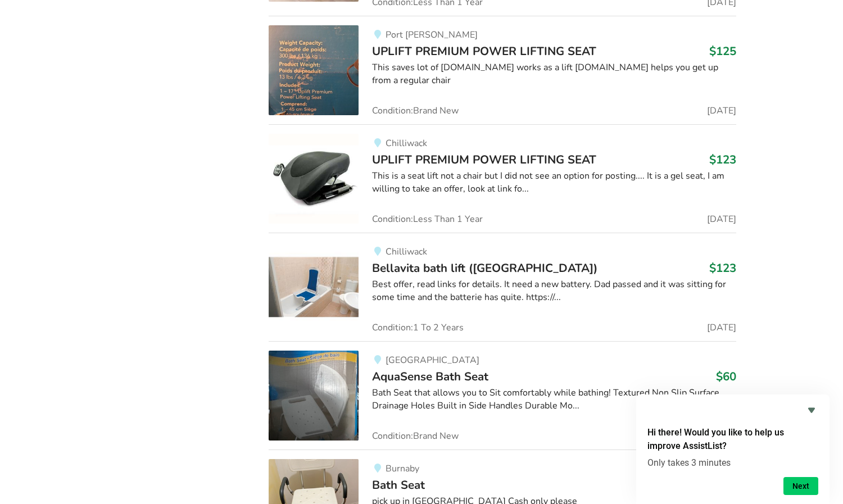 This screenshot has height=504, width=843. Describe the element at coordinates (801, 486) in the screenshot. I see `button: Next question` at that location.